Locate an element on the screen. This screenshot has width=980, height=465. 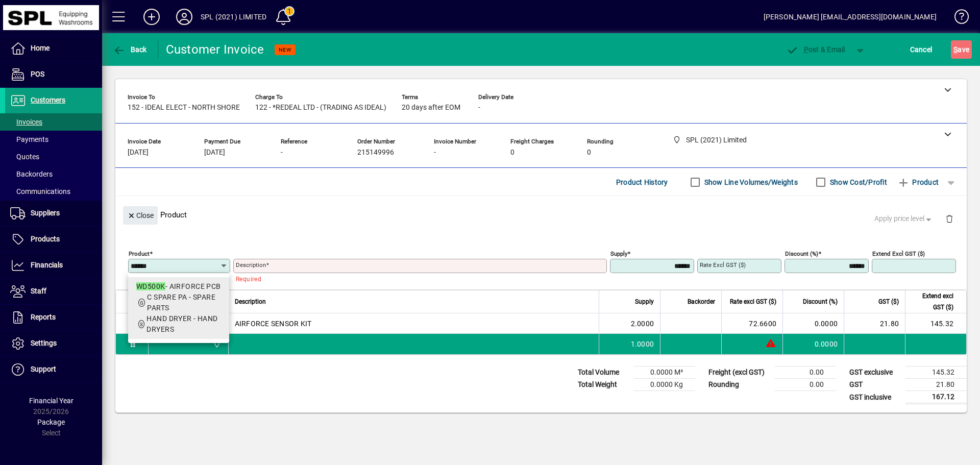
span: Invoices is located at coordinates (26, 122).